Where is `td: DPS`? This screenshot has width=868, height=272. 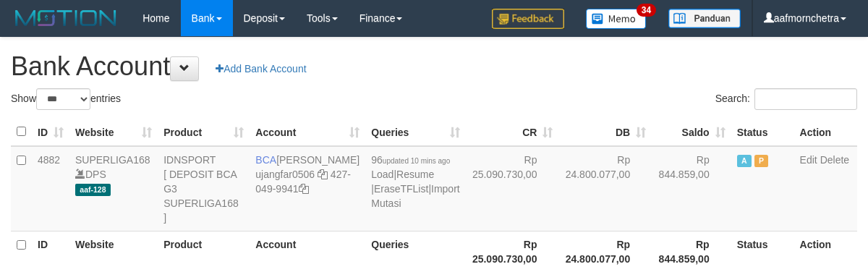
td: DPS is located at coordinates (114, 189).